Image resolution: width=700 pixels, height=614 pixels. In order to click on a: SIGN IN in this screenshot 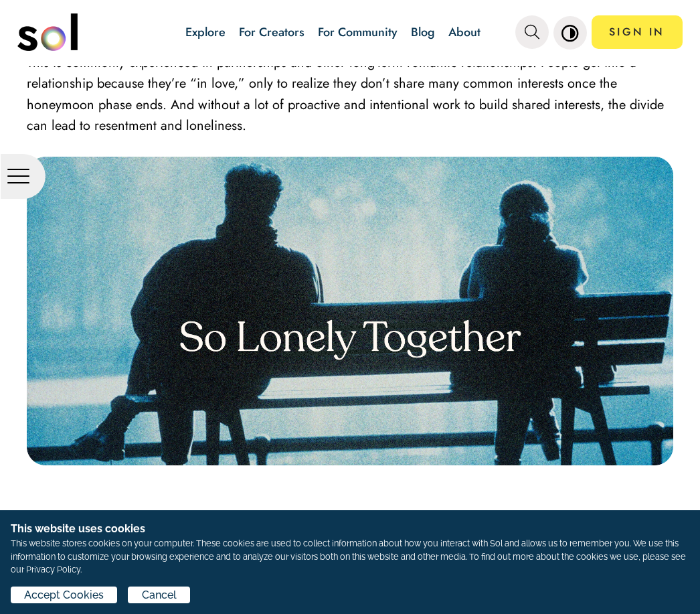, I will do `click(637, 32)`.